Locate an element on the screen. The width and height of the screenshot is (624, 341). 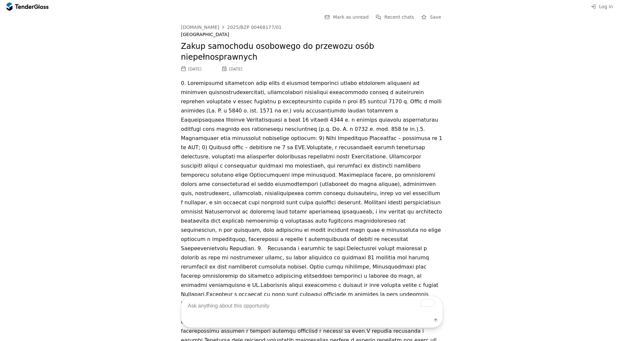
button: Mark as unread is located at coordinates (346, 17).